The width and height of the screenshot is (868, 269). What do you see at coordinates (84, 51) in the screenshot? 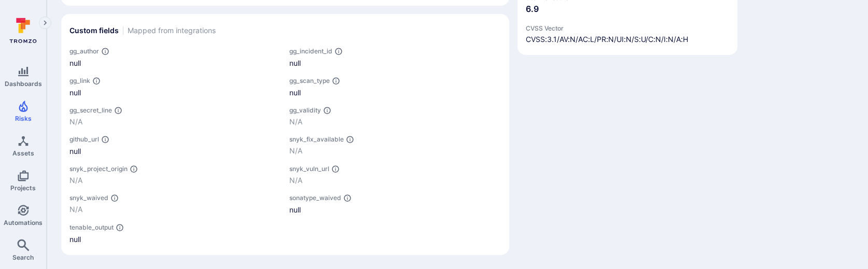
I see `span: gg_author` at bounding box center [84, 51].